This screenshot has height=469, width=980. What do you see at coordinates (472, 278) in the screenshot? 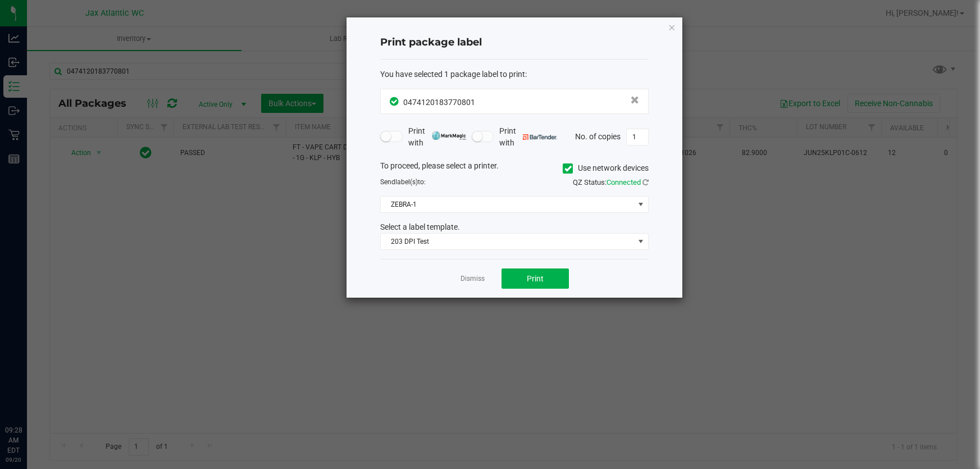
I see `a: Dismiss` at bounding box center [472, 278].